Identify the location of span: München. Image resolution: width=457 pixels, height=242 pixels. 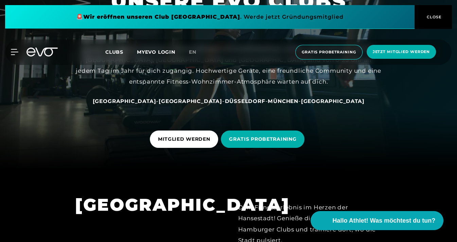
(283, 101).